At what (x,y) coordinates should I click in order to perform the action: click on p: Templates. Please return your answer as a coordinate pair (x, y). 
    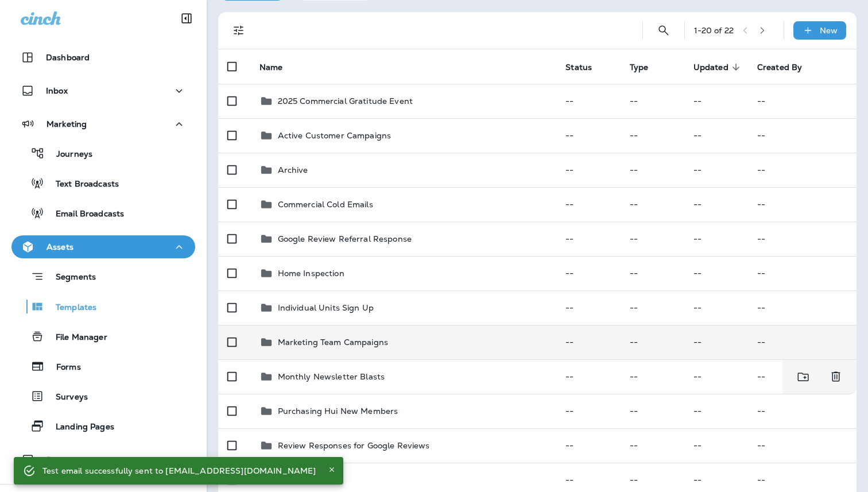
    Looking at the image, I should click on (70, 308).